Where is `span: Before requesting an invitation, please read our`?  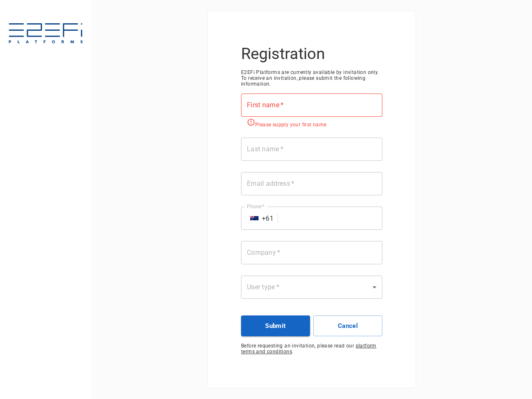
span: Before requesting an invitation, please read our is located at coordinates (312, 349).